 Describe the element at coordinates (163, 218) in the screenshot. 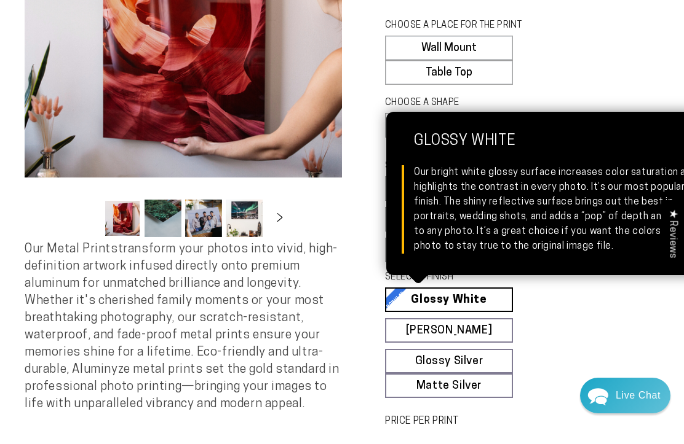

I see `button: Load image 2 in gallery view` at that location.